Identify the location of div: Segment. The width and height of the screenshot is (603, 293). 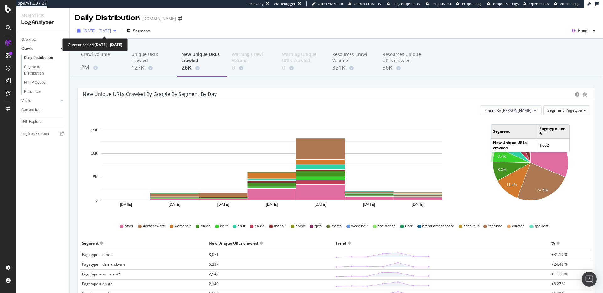
(90, 243).